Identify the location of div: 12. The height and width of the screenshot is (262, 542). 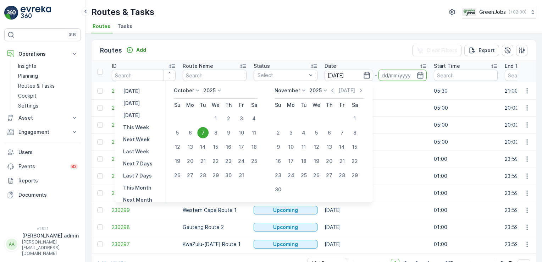
(177, 147).